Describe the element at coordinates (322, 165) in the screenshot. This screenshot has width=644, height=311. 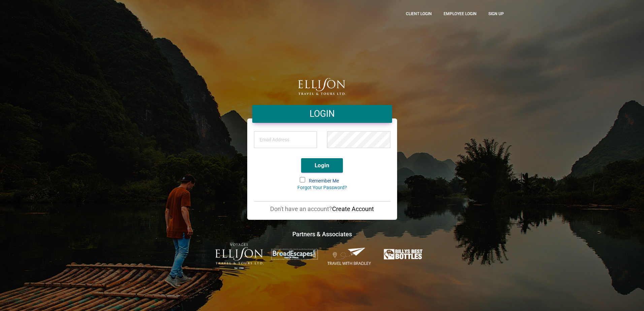
I see `button: Login` at that location.